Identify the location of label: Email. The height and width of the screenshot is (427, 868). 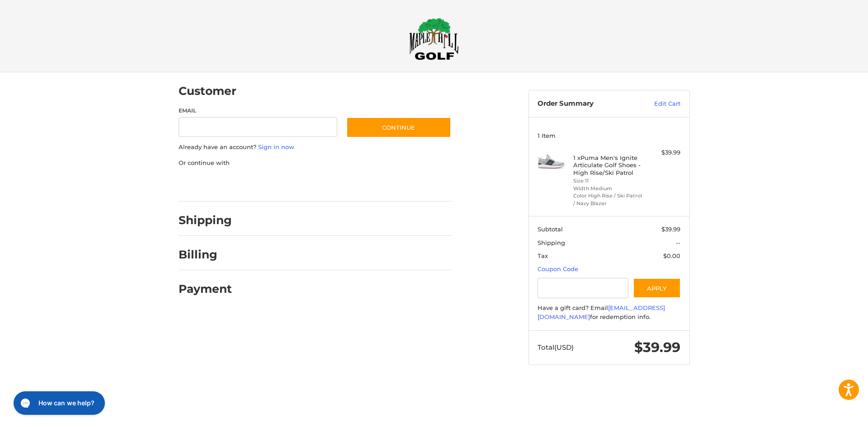
(258, 111).